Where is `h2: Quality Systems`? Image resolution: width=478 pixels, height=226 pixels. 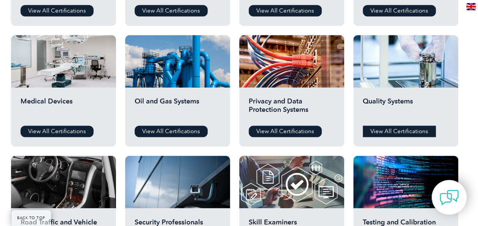
h2: Quality Systems is located at coordinates (406, 108).